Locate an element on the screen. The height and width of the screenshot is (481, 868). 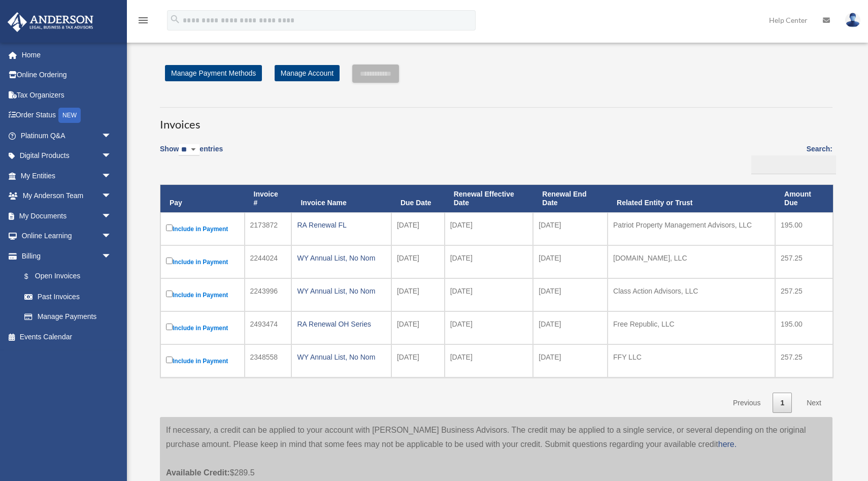
a: $Open Invoices is located at coordinates (66, 276).